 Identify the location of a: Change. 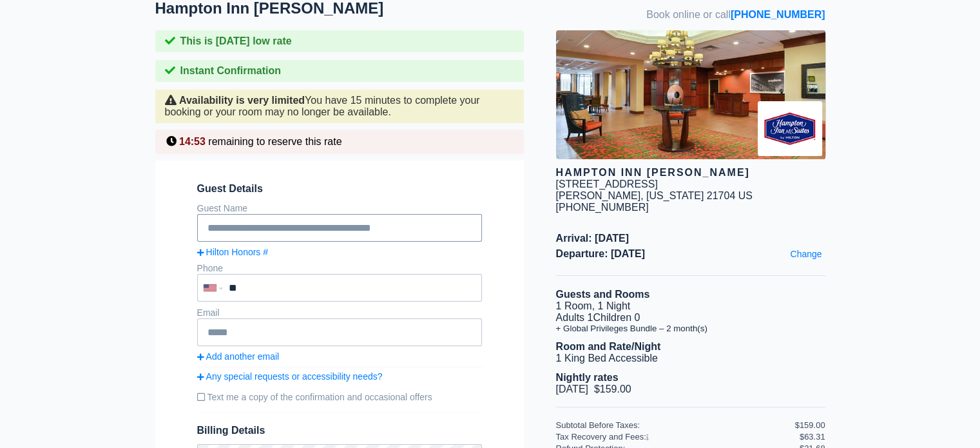
(806, 254).